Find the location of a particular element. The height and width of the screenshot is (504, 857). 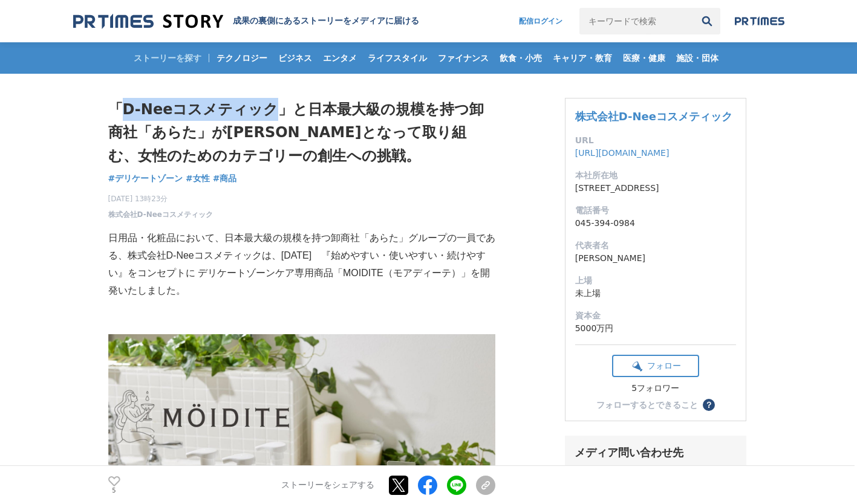

dd: 未上場 is located at coordinates (656, 293).